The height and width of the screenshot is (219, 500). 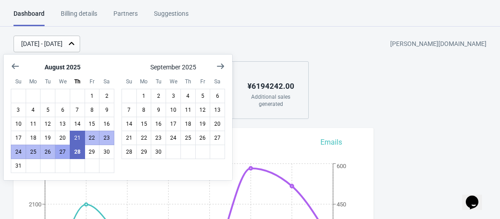 What do you see at coordinates (270, 100) in the screenshot?
I see `div: Additional sales generated` at bounding box center [270, 100].